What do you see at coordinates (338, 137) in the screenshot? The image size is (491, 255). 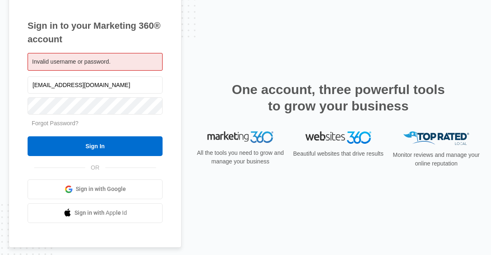 I see `img: Websites 360` at bounding box center [338, 137].